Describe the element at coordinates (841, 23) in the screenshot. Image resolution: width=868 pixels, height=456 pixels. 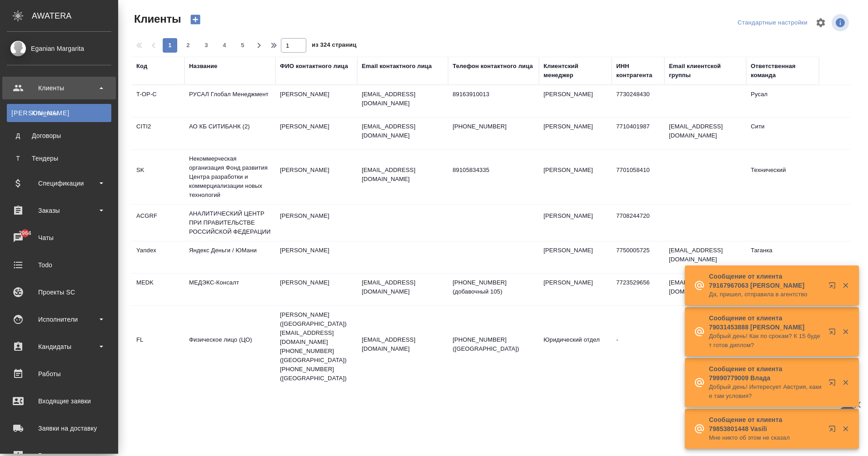
I see `span: Посмотреть информацию` at that location.